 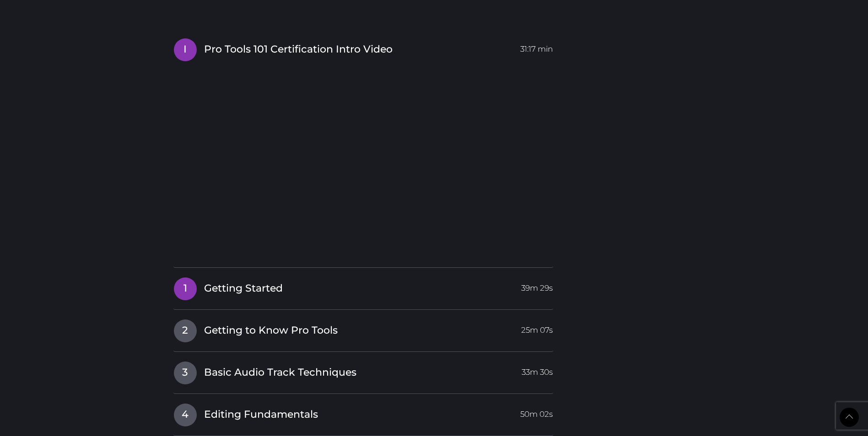 I want to click on span: Editing Fundamentals, so click(x=261, y=415).